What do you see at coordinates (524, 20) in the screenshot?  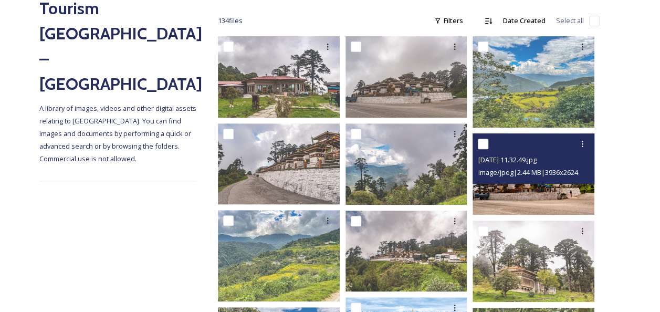 I see `div: Date Created` at bounding box center [524, 20].